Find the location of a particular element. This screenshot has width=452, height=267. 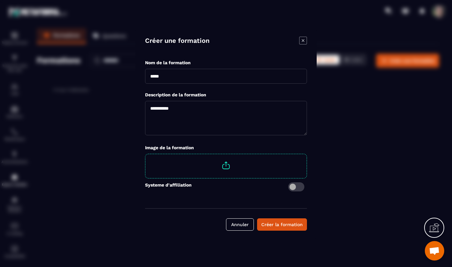

label: Image de la formation is located at coordinates (169, 147).